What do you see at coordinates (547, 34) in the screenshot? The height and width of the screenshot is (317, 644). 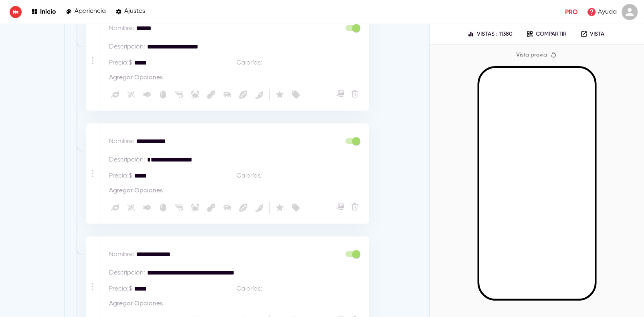 I see `button: Compartir` at bounding box center [547, 34].